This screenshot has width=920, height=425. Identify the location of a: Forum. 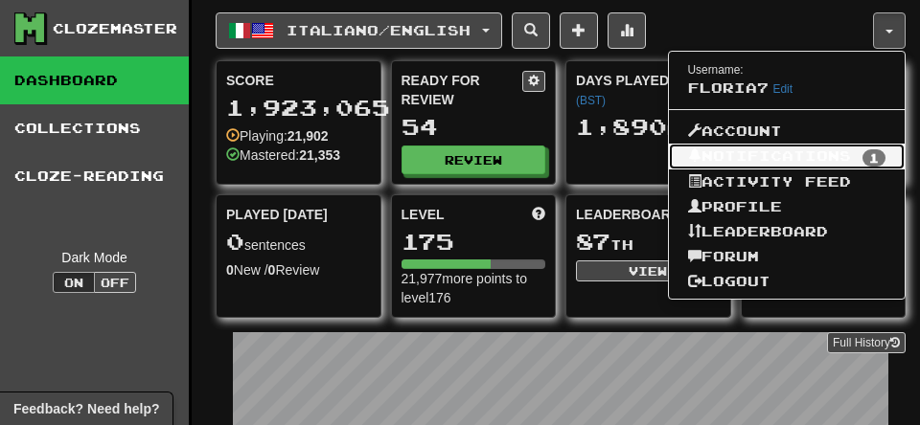
(786, 257).